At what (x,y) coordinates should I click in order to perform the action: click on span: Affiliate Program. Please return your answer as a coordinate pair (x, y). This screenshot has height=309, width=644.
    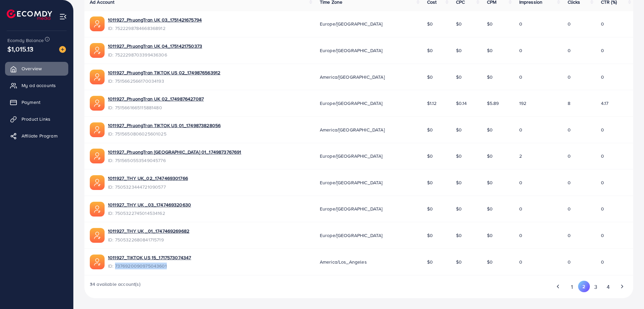
    Looking at the image, I should click on (39, 136).